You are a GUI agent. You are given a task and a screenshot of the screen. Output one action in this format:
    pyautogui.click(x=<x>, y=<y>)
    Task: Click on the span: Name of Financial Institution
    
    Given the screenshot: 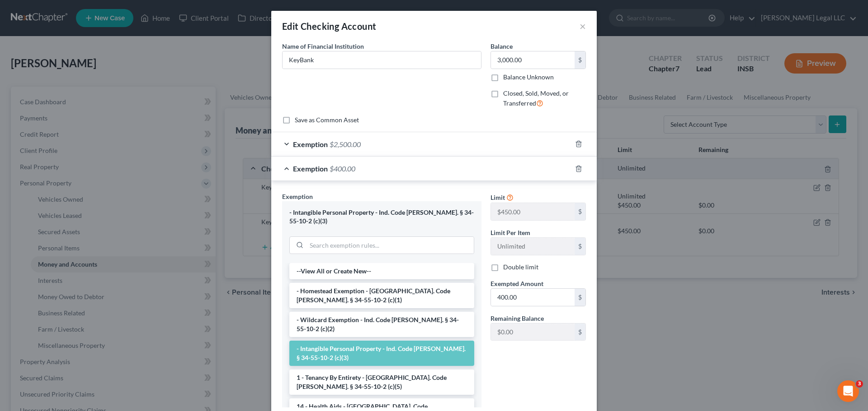 What is the action you would take?
    pyautogui.click(x=323, y=46)
    